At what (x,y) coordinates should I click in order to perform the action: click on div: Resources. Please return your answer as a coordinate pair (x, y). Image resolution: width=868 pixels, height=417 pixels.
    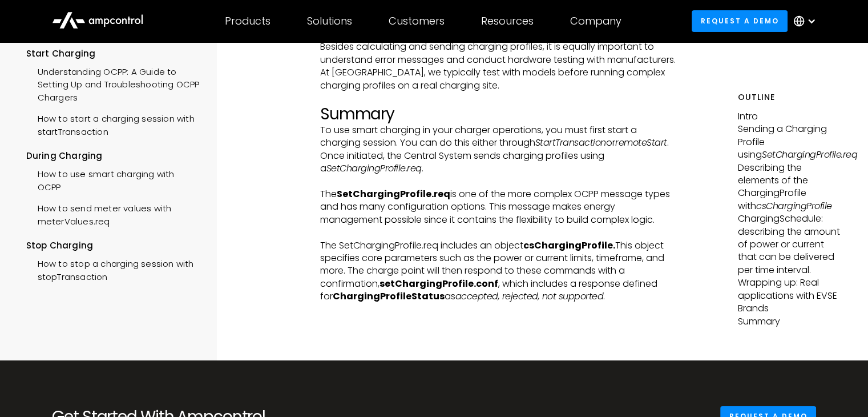
    Looking at the image, I should click on (507, 21).